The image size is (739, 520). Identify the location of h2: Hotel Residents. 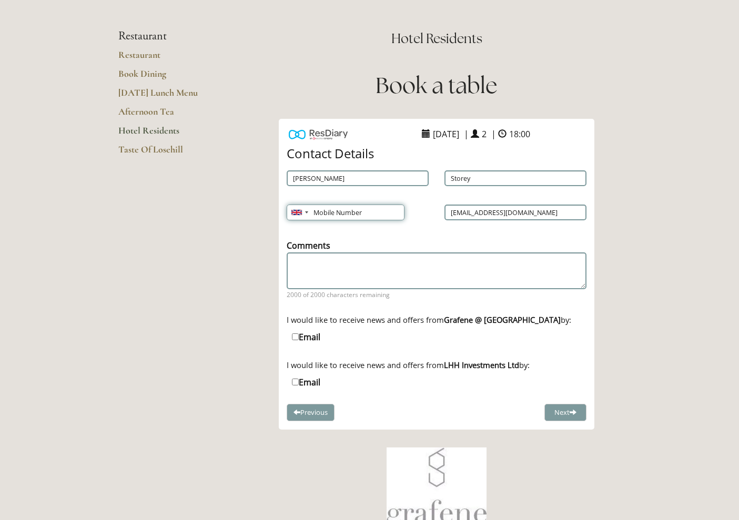
(437, 38).